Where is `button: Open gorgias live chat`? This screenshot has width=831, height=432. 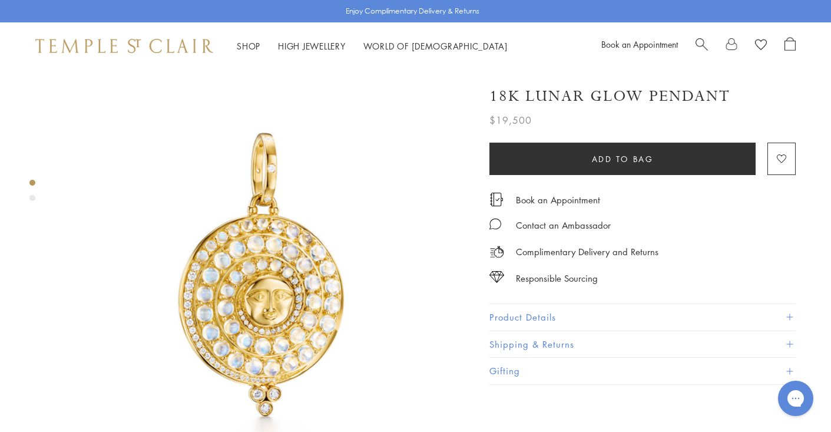
button: Open gorgias live chat is located at coordinates (24, 22).